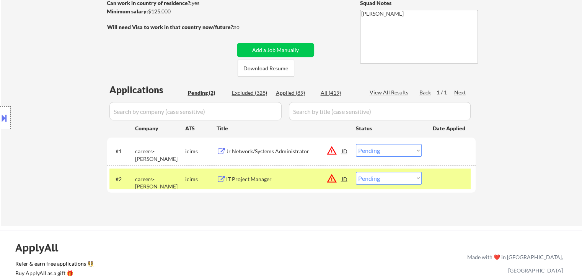 The width and height of the screenshot is (582, 279). I want to click on input: Search by title (case sensitive), so click(380, 111).